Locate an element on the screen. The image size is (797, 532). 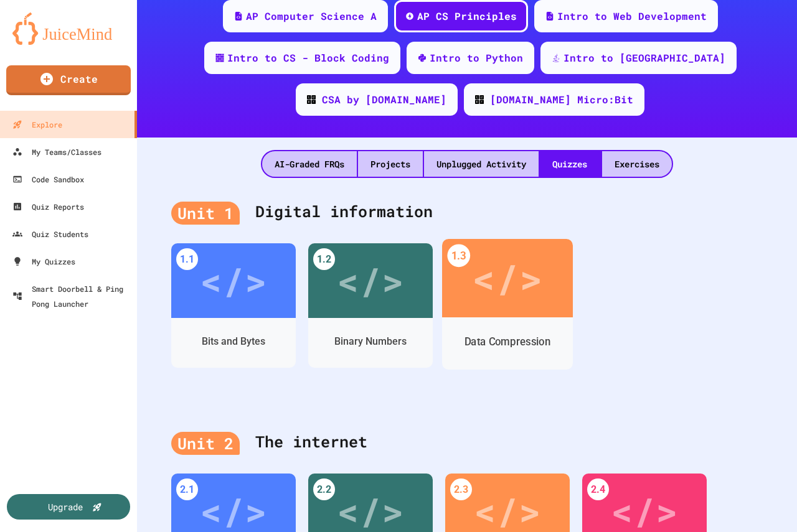
div: Intro to Web Development is located at coordinates (632, 16).